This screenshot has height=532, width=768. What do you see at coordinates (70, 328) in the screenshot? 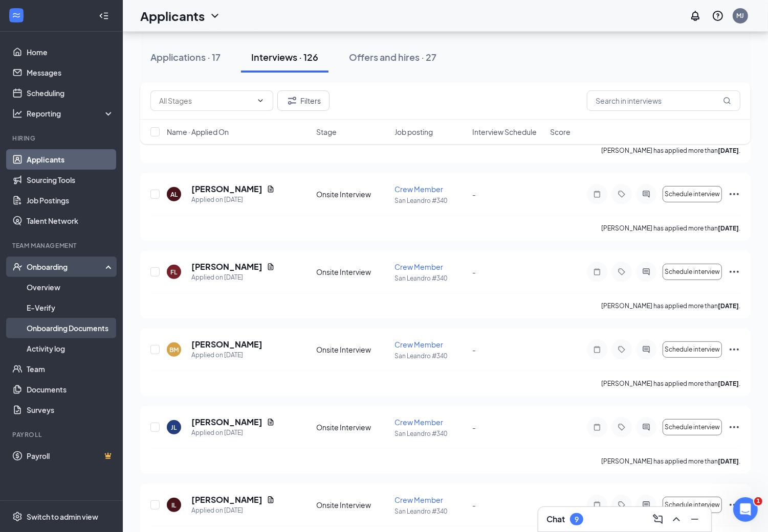
I see `a: Onboarding Documents` at bounding box center [70, 328].